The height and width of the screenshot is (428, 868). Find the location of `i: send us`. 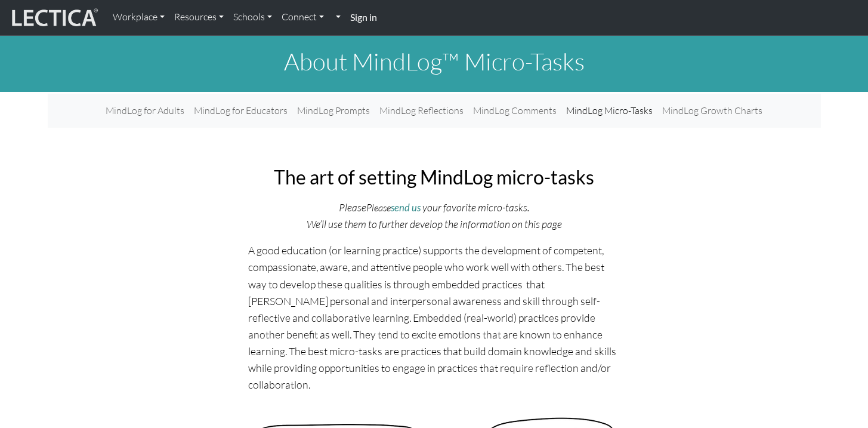

i: send us is located at coordinates (406, 208).